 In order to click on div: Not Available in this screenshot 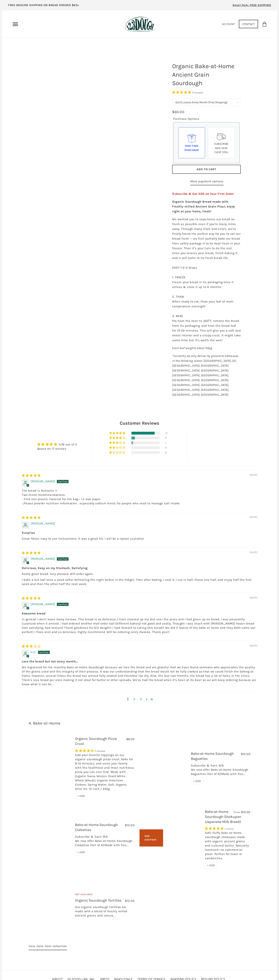, I will do `click(105, 895)`.